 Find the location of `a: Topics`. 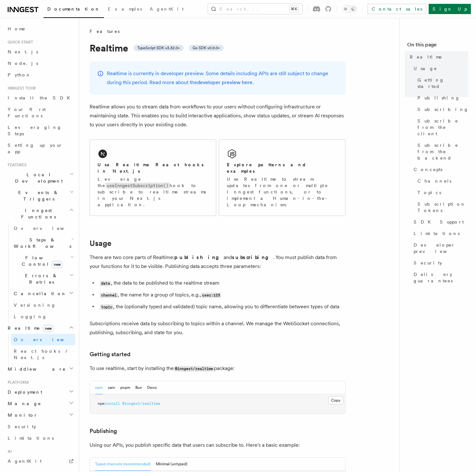

a: Topics is located at coordinates (441, 192).